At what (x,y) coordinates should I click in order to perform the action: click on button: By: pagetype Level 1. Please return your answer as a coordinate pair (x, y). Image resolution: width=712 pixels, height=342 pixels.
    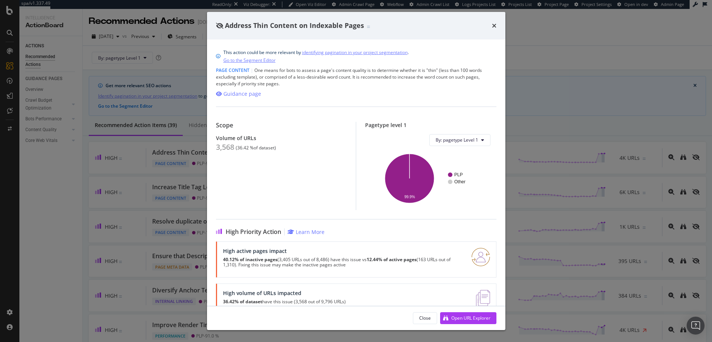
    Looking at the image, I should click on (460, 140).